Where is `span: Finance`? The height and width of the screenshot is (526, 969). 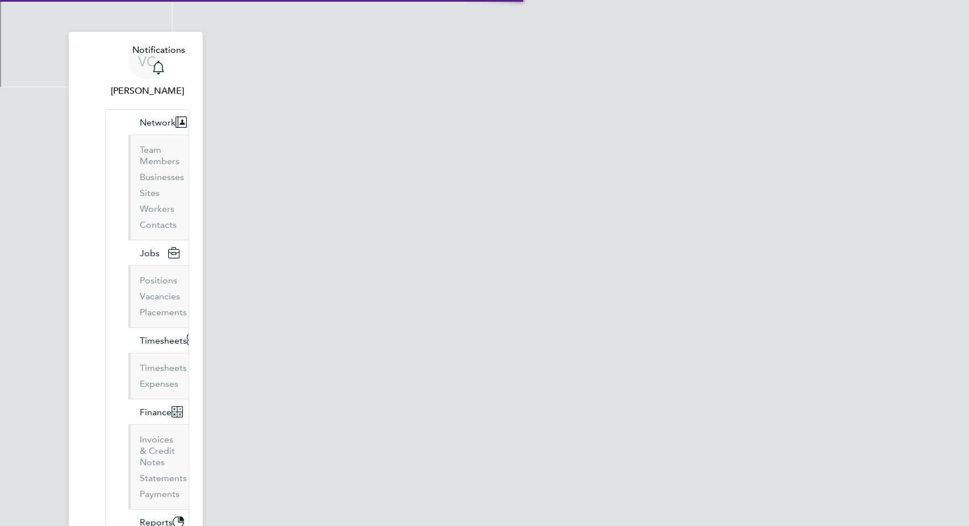
span: Finance is located at coordinates (156, 412).